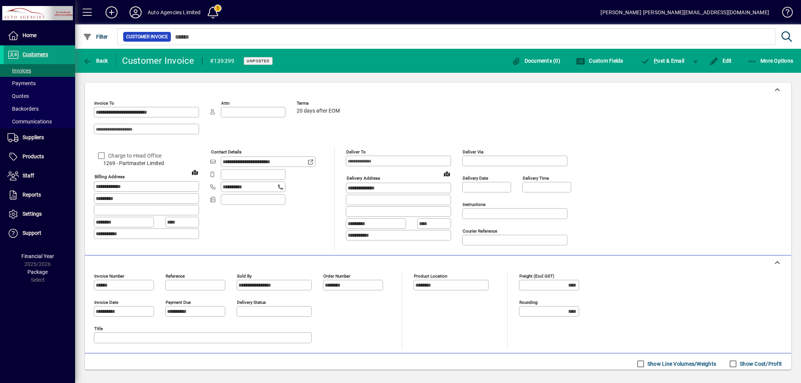 Image resolution: width=801 pixels, height=383 pixels. I want to click on button: Edit, so click(721, 61).